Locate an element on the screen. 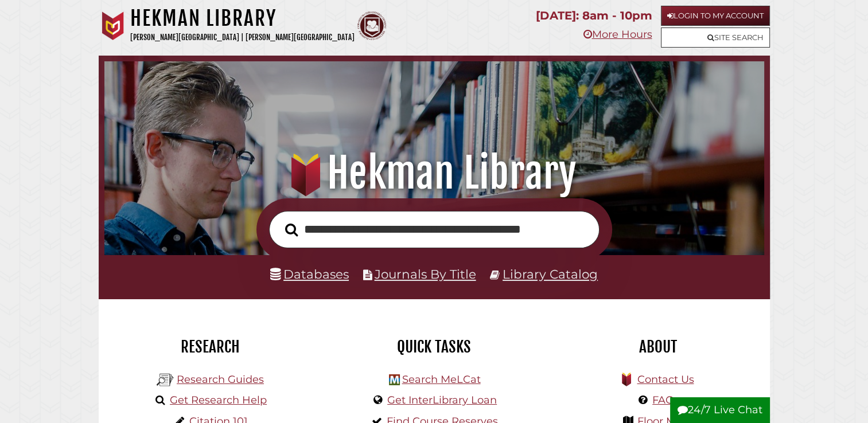 The height and width of the screenshot is (423, 868). a: Contact Us is located at coordinates (665, 379).